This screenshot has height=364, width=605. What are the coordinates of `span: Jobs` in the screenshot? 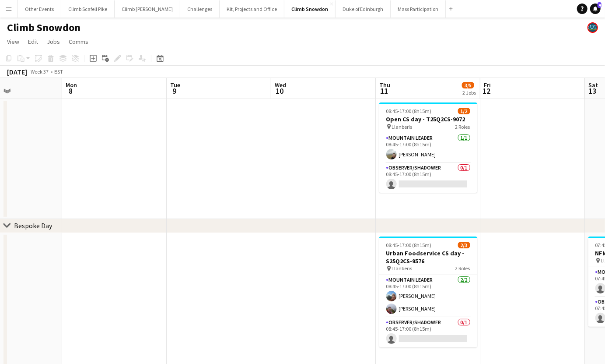 It's located at (53, 42).